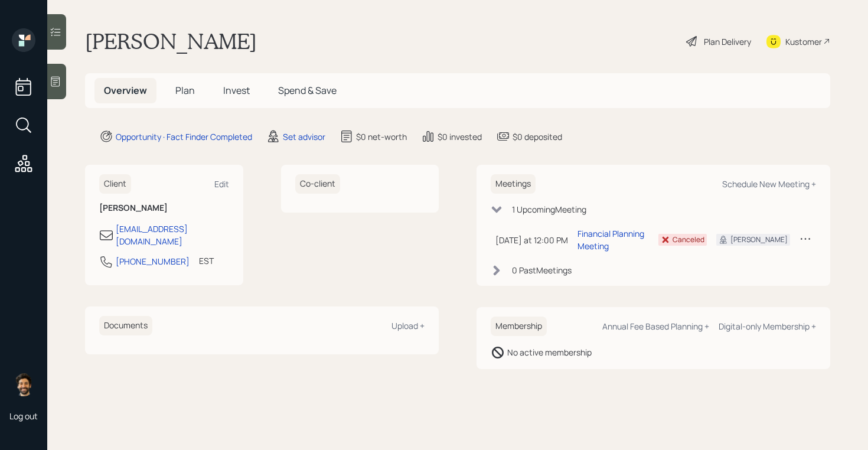 This screenshot has height=450, width=868. I want to click on div: Annual Fee Based Planning +, so click(656, 326).